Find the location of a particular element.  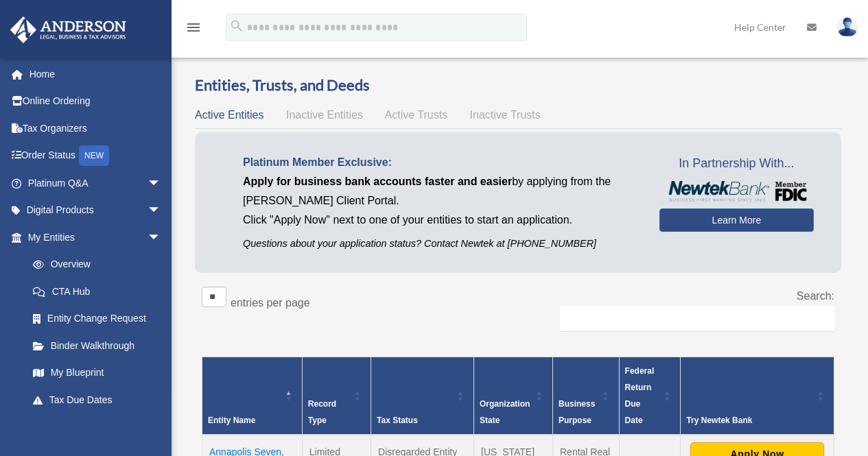

th: Record Type: Activate to sort is located at coordinates (336, 395).